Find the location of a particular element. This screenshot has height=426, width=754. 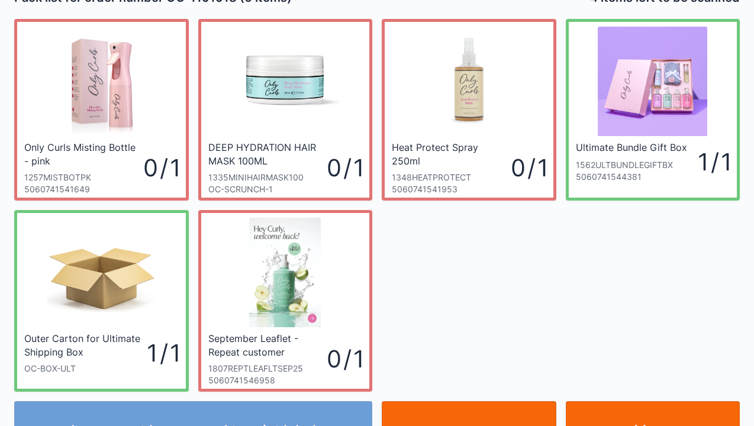

div: 1807REPTLEAFLTSEP25 is located at coordinates (268, 369).